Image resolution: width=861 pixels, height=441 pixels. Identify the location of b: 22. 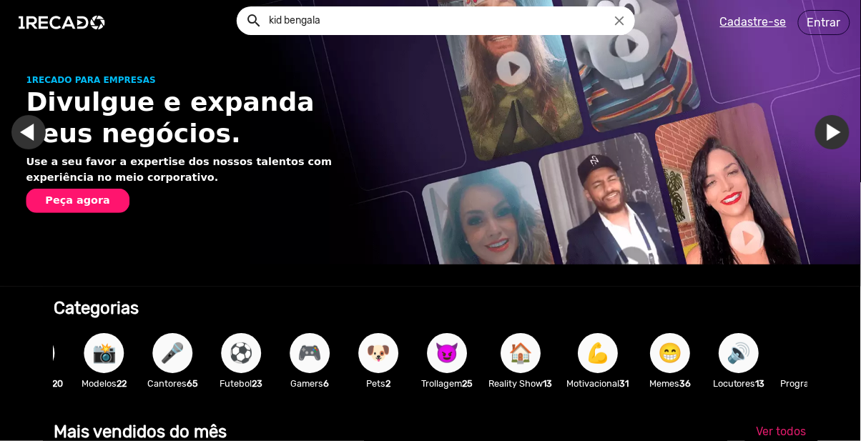
(122, 383).